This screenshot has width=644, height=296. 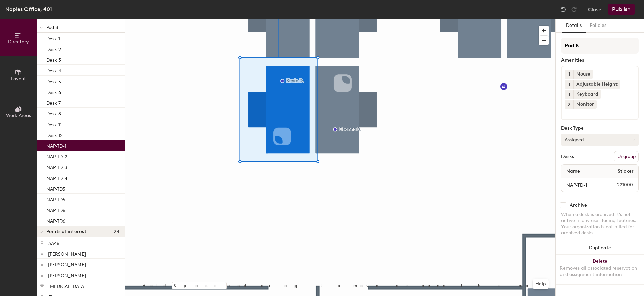 What do you see at coordinates (541, 284) in the screenshot?
I see `button: Help` at bounding box center [541, 284].